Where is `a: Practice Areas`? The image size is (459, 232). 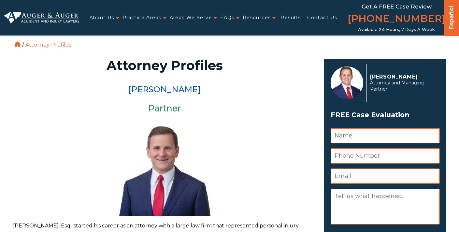 a: Practice Areas is located at coordinates (142, 18).